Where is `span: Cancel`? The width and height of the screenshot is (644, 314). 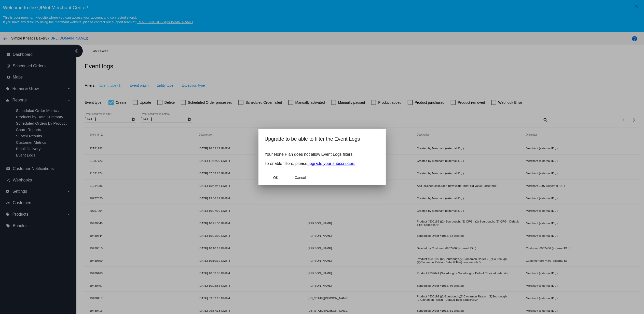 span: Cancel is located at coordinates (300, 178).